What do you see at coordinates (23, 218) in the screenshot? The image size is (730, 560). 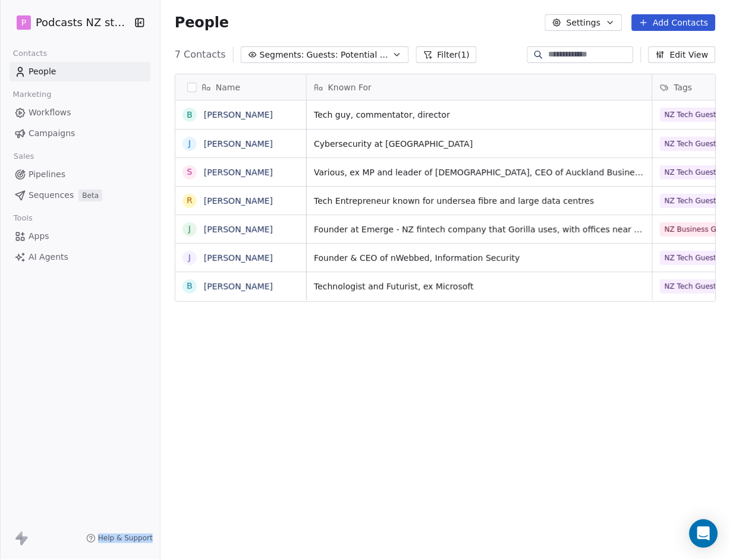 I see `span: Tools` at bounding box center [23, 218].